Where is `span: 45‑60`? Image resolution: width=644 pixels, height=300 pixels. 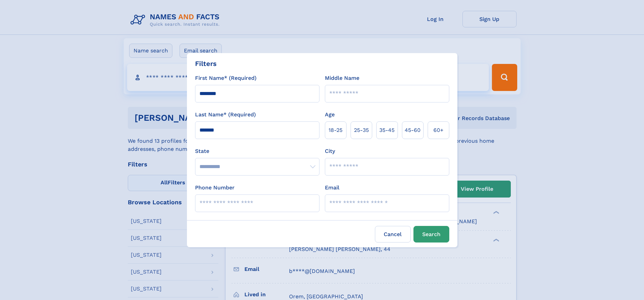
span: 45‑60 is located at coordinates (412, 130).